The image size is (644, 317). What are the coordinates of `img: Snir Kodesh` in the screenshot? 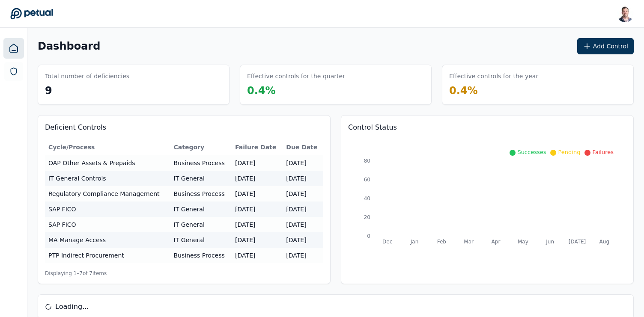 It's located at (625, 14).